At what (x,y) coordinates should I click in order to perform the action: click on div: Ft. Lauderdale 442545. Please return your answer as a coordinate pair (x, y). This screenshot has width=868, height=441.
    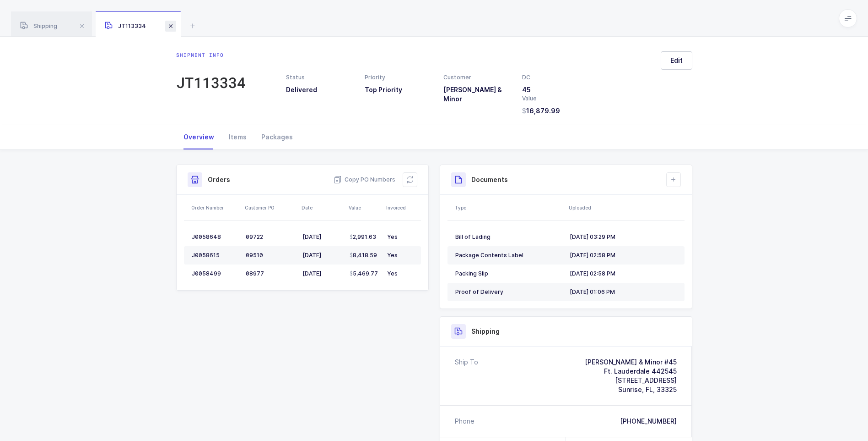
    Looking at the image, I should click on (631, 371).